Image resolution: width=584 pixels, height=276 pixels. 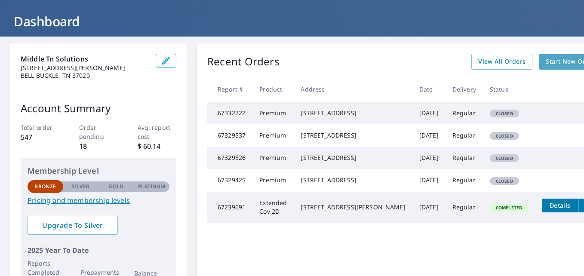 I want to click on h1: Dashboard, so click(x=292, y=21).